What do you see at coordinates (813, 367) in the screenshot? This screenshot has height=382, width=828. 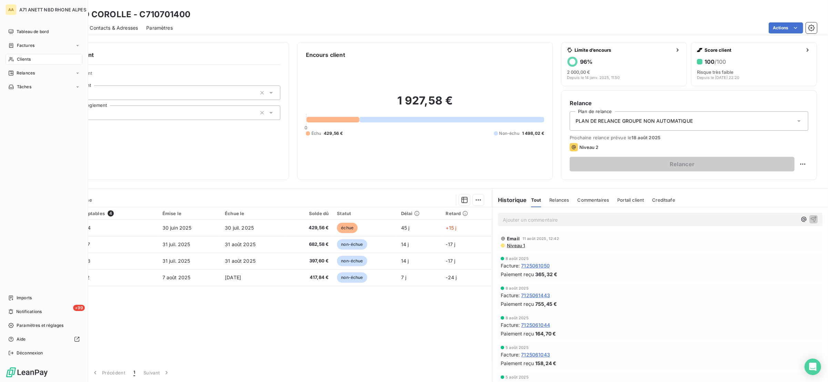 I see `div: Open Intercom Messenger` at bounding box center [813, 367].